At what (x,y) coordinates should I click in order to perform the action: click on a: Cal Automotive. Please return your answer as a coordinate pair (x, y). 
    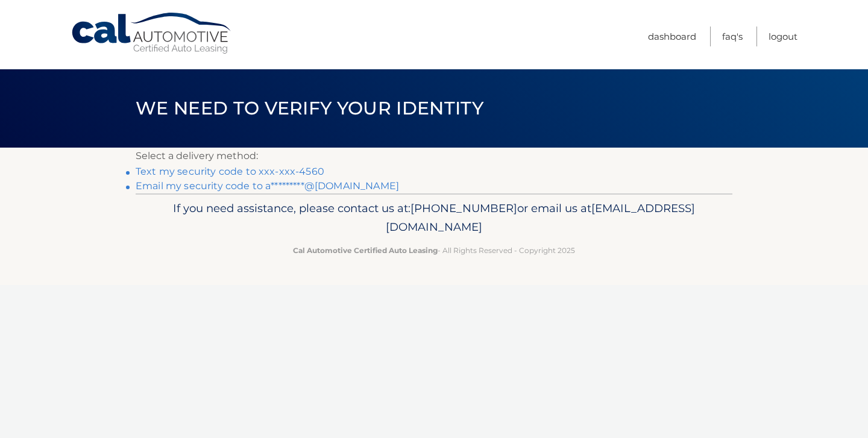
    Looking at the image, I should click on (152, 33).